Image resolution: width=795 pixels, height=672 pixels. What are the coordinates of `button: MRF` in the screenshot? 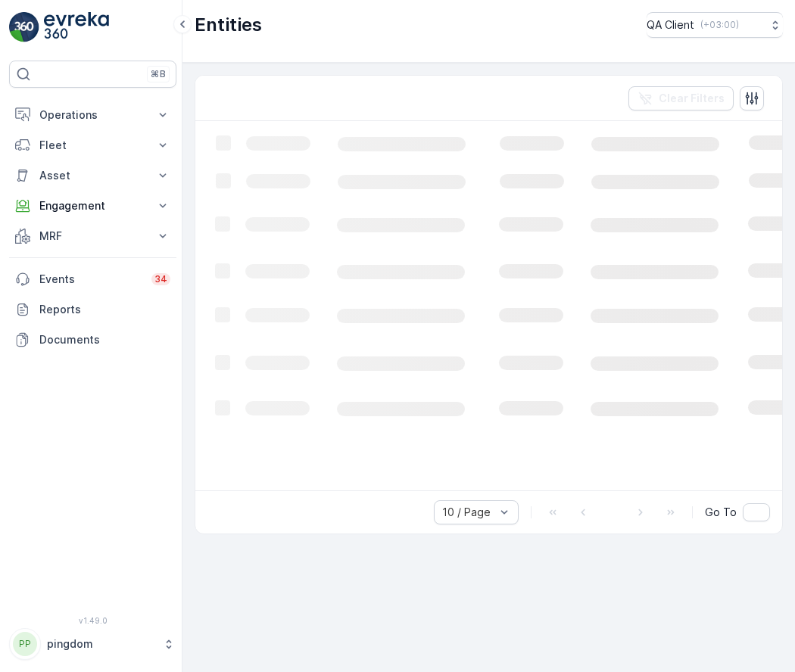 It's located at (93, 236).